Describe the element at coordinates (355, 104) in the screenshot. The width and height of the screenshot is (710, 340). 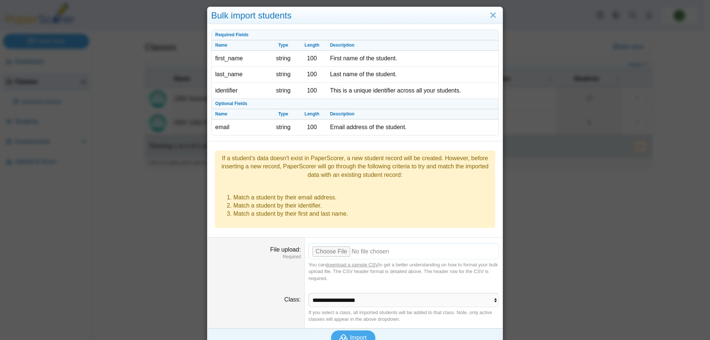
I see `th: Optional Fields` at that location.